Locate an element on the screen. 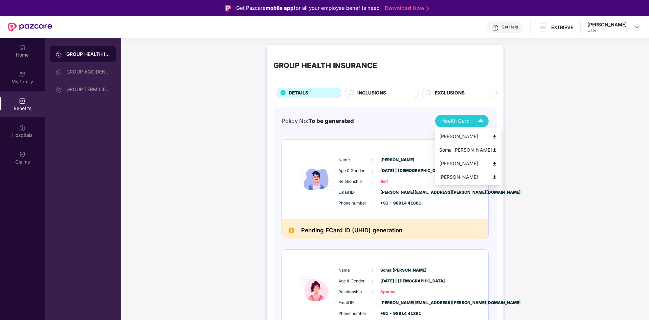 Image resolution: width=649 pixels, height=320 pixels. img: download%20(1).png is located at coordinates (543, 27).